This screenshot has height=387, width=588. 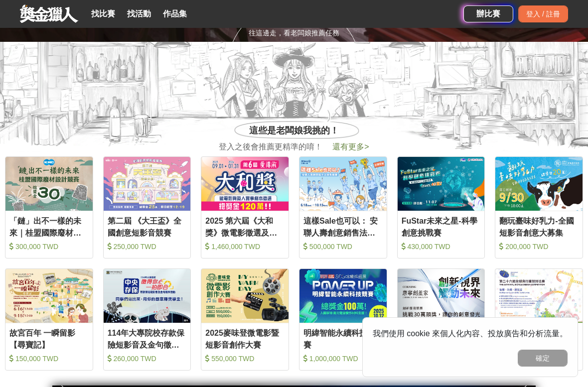 What do you see at coordinates (175, 14) in the screenshot?
I see `a: 作品集` at bounding box center [175, 14].